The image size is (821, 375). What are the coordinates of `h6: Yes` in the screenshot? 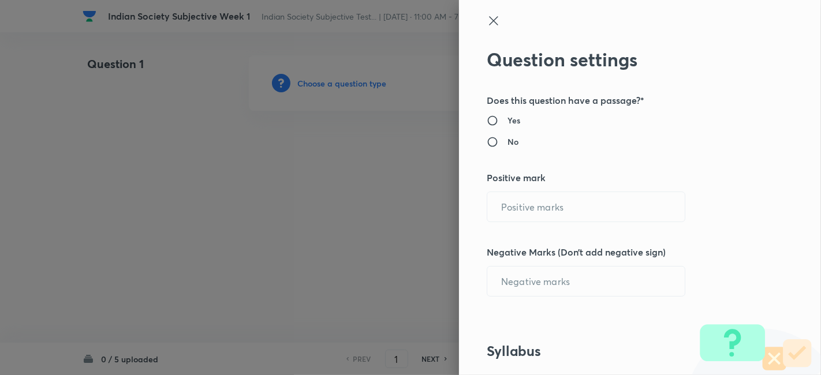 It's located at (514, 120).